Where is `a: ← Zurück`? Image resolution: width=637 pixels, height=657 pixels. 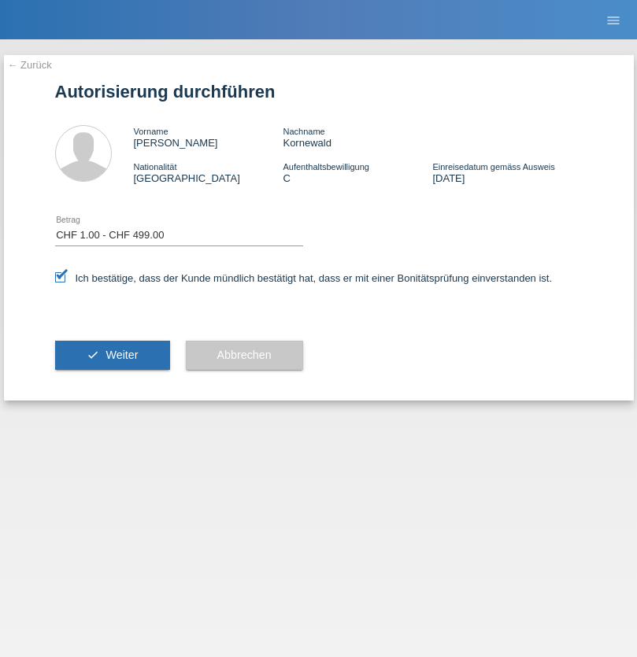
a: ← Zurück is located at coordinates (30, 65).